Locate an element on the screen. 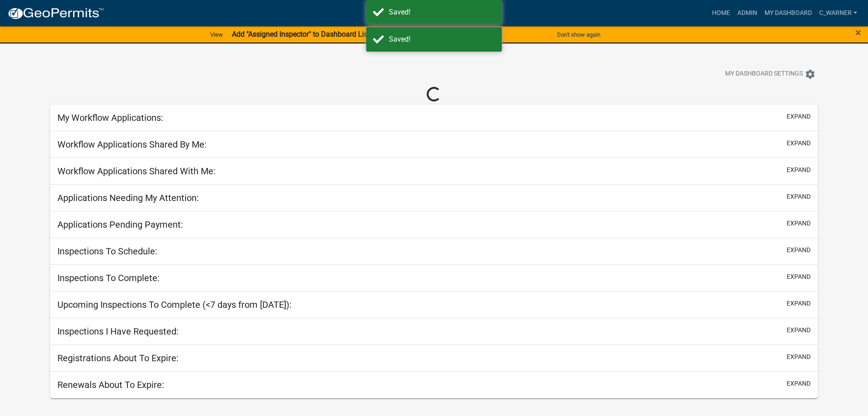 This screenshot has width=868, height=416. button: Close is located at coordinates (858, 33).